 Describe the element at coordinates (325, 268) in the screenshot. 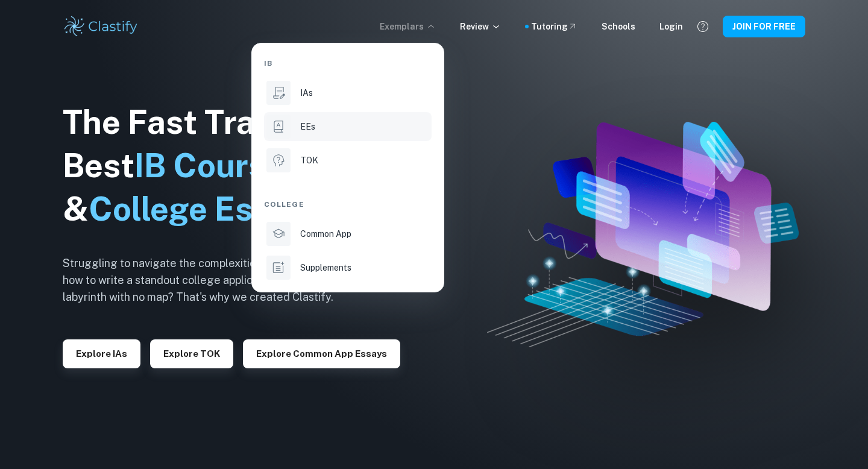

I see `p: Supplements` at that location.